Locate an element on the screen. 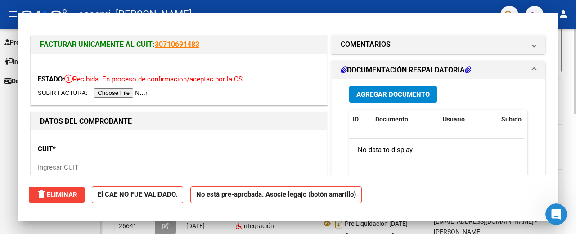 Image resolution: width=576 pixels, height=234 pixels. mat-expansion-panel-header: DOCUMENTACIÓN RESPALDATORIA is located at coordinates (438, 70).